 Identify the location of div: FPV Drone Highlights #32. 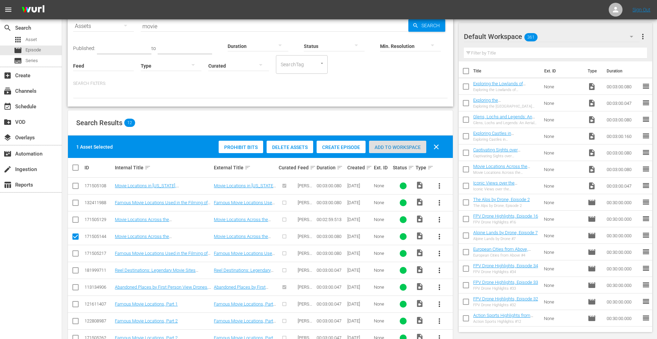
(506, 305).